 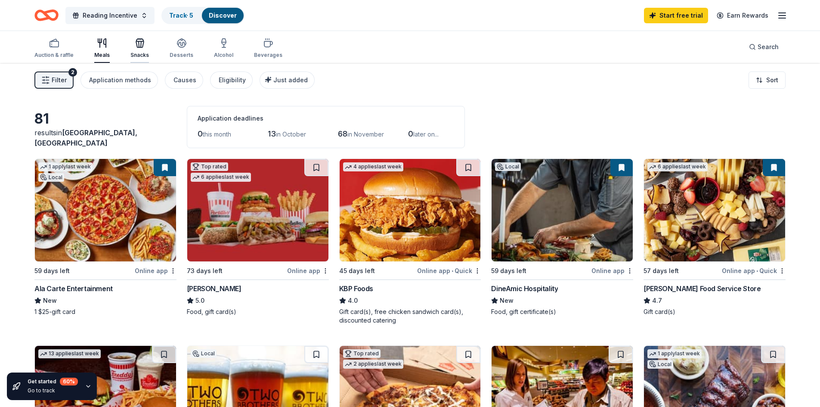 I want to click on span: 5.0, so click(x=200, y=300).